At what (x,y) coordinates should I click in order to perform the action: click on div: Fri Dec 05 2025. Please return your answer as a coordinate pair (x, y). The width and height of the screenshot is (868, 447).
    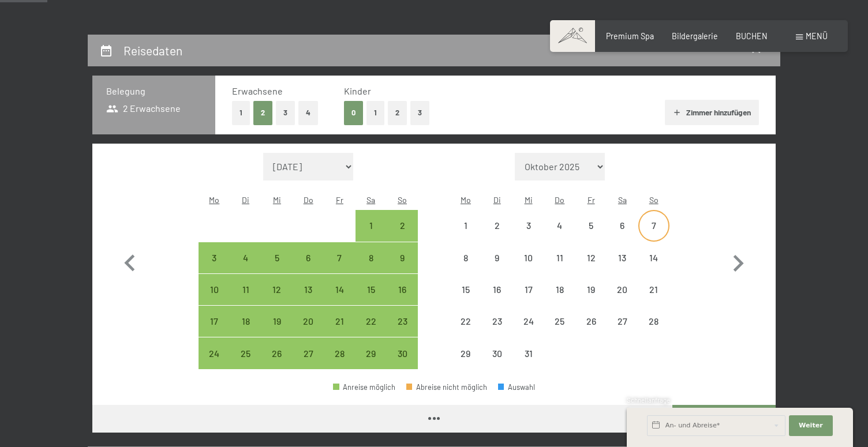
    Looking at the image, I should click on (591, 225).